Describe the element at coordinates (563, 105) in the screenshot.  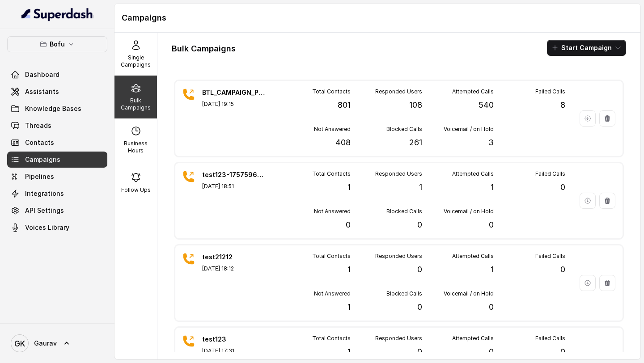
I see `p: 8` at that location.